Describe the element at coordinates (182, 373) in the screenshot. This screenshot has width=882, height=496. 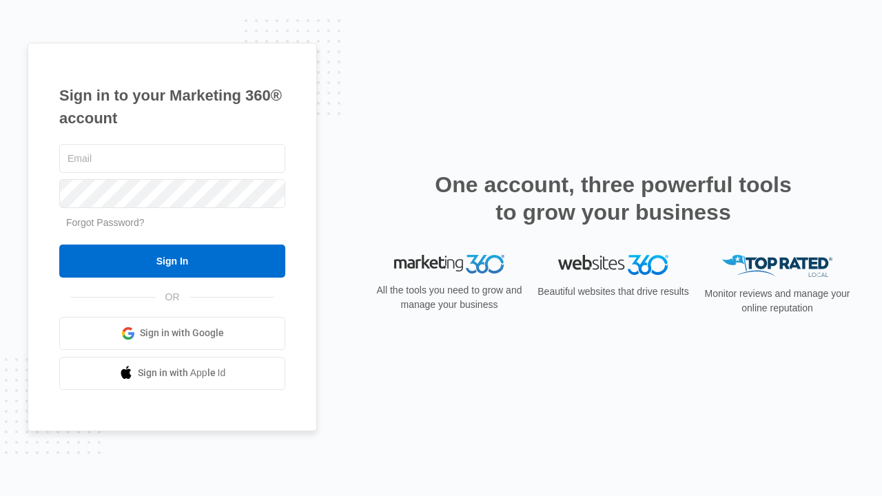
I see `span: Sign in with Apple Id` at that location.